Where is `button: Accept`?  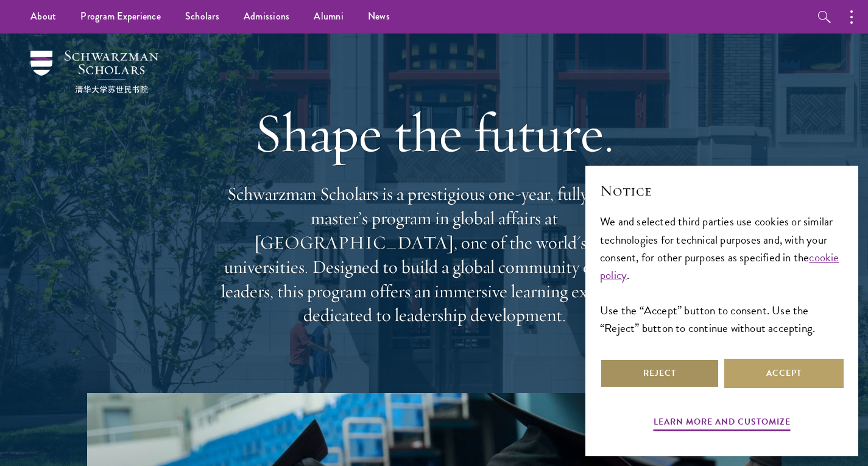 button: Accept is located at coordinates (784, 374).